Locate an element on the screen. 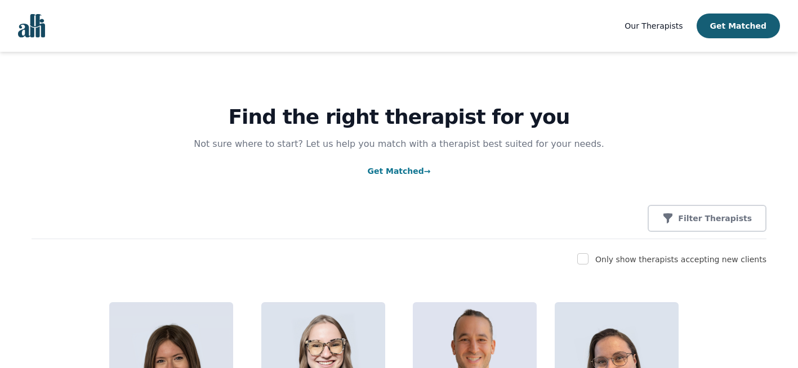 This screenshot has width=798, height=368. p: Filter Therapists is located at coordinates (714, 218).